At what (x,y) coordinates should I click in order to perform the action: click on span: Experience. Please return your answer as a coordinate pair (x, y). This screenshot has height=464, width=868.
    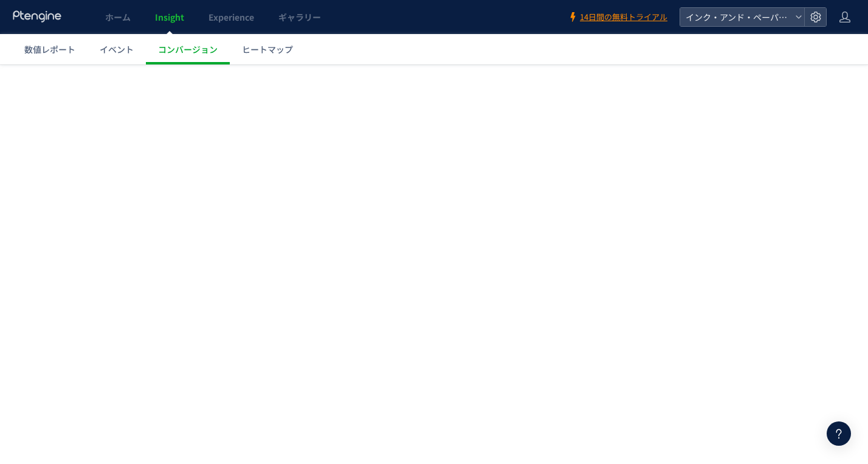
    Looking at the image, I should click on (231, 17).